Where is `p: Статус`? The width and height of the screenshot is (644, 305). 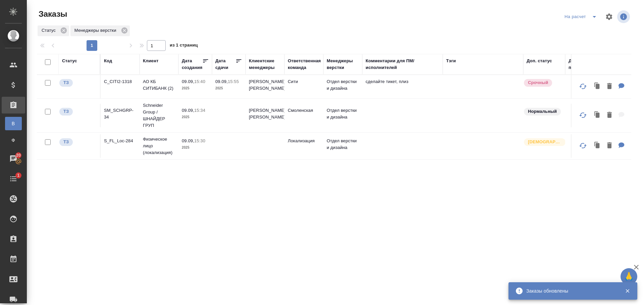 p: Статус is located at coordinates (50, 30).